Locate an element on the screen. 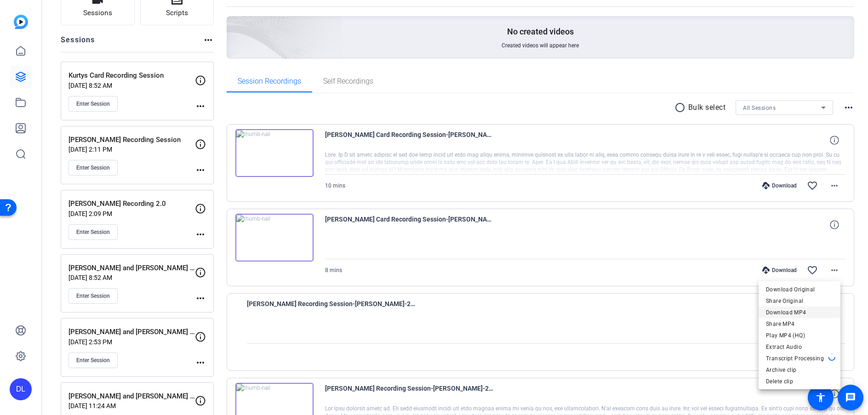  span: Download MP4 is located at coordinates (799, 312).